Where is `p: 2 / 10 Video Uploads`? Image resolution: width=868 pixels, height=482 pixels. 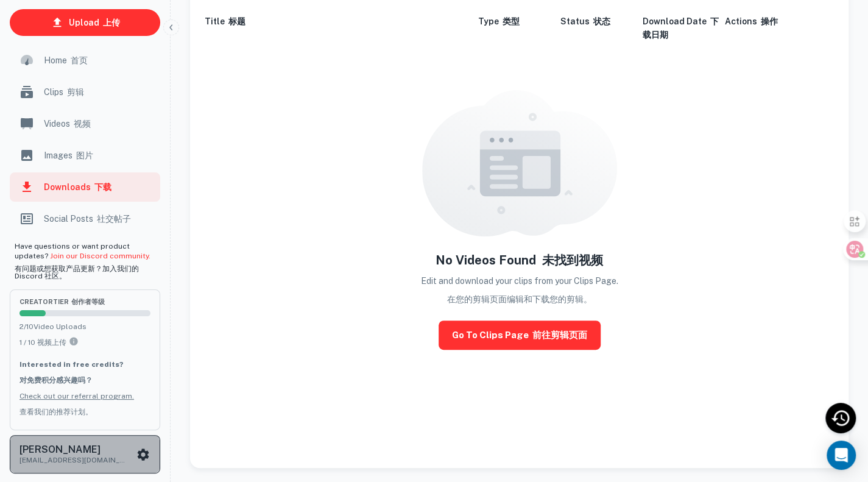
p: 2 / 10 Video Uploads is located at coordinates (84, 337).